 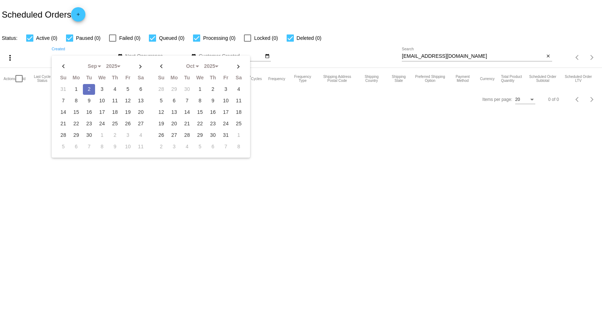 I want to click on button: Change sorting for PreferredShippingOption, so click(x=430, y=79).